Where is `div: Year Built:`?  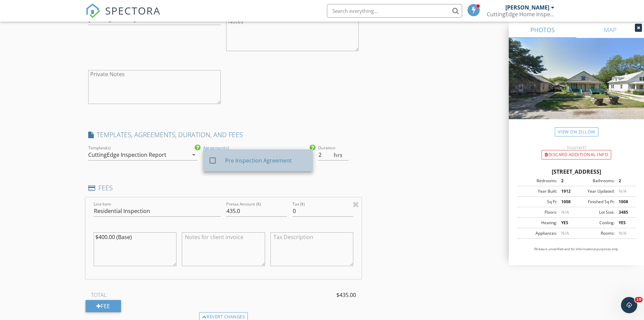
div: Year Built: is located at coordinates (538, 191).